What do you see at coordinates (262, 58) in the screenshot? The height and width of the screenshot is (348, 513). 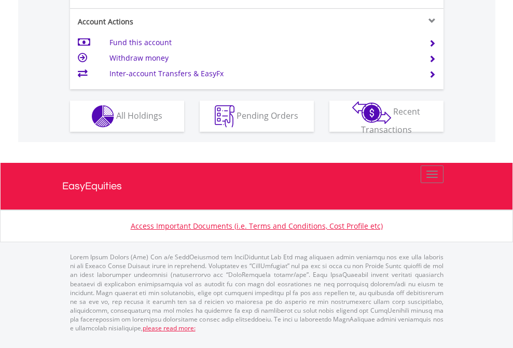 I see `td: Withdraw money` at bounding box center [262, 58].